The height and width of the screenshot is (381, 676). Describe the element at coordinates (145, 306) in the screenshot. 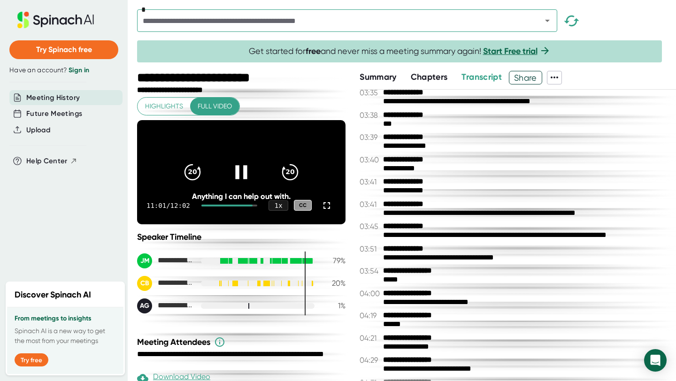

I see `div: AG` at that location.